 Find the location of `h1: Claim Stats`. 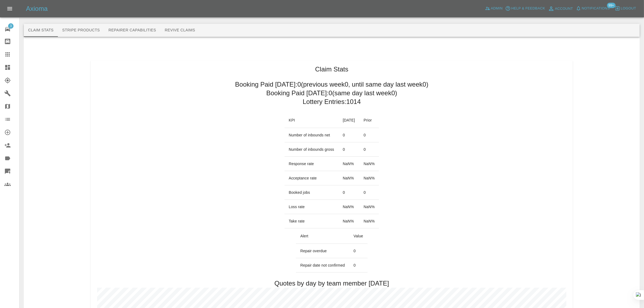

h1: Claim Stats is located at coordinates (332, 69).